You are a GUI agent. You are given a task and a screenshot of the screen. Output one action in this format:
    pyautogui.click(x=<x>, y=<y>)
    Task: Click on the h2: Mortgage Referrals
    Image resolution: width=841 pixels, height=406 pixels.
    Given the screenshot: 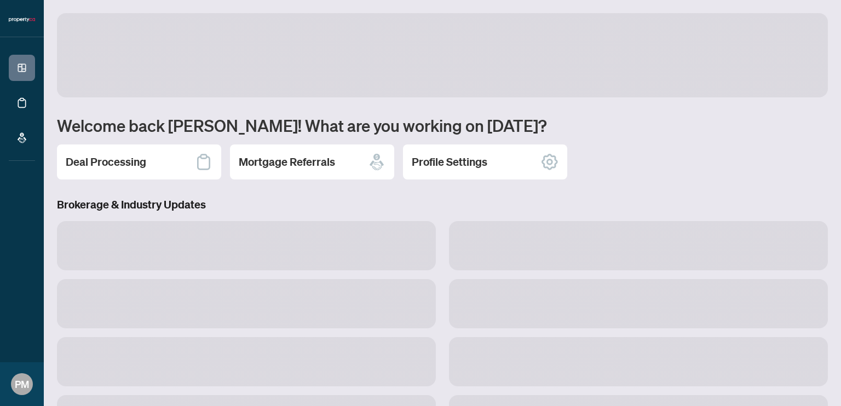 What is the action you would take?
    pyautogui.click(x=287, y=162)
    